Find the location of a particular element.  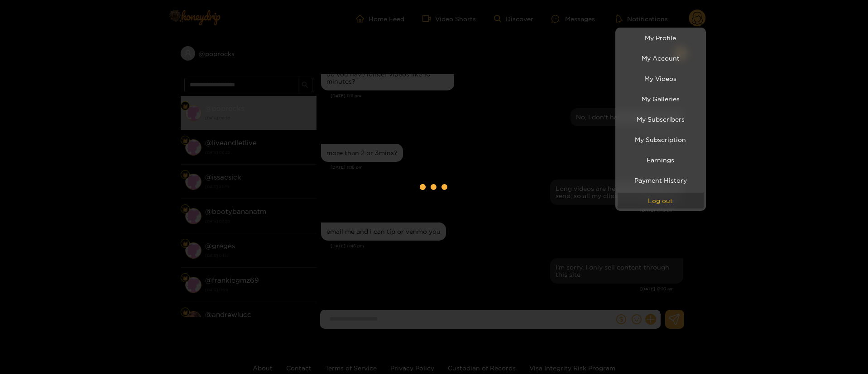

button: Log out is located at coordinates (661, 200).